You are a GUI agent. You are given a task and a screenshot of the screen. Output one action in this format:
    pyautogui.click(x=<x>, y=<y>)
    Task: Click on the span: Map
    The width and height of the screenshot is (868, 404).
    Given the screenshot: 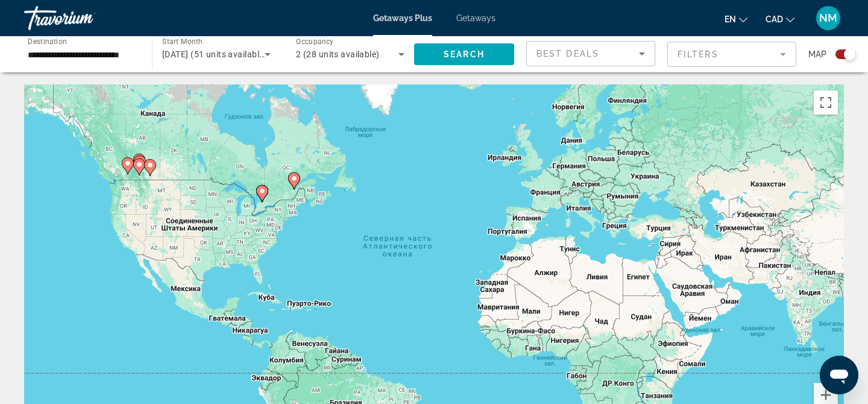 What is the action you would take?
    pyautogui.click(x=817, y=54)
    